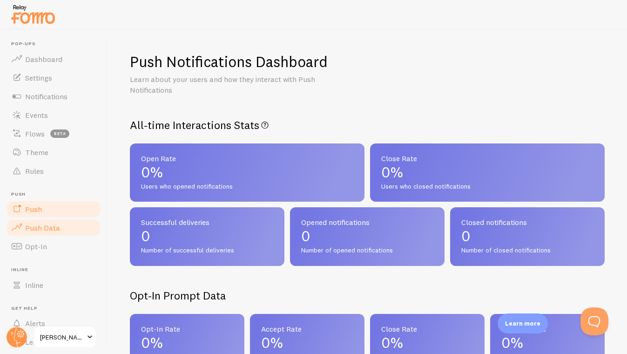  What do you see at coordinates (207, 251) in the screenshot?
I see `span: Number of successful deliveries` at bounding box center [207, 251].